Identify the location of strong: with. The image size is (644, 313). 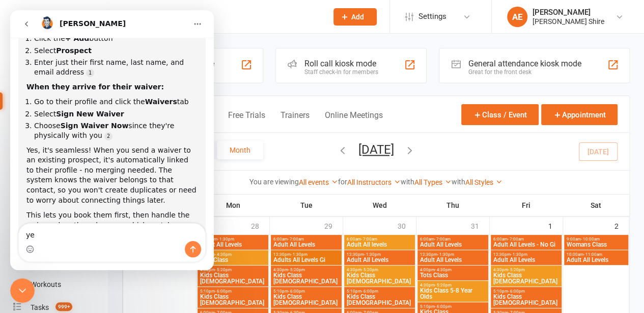
(407, 182).